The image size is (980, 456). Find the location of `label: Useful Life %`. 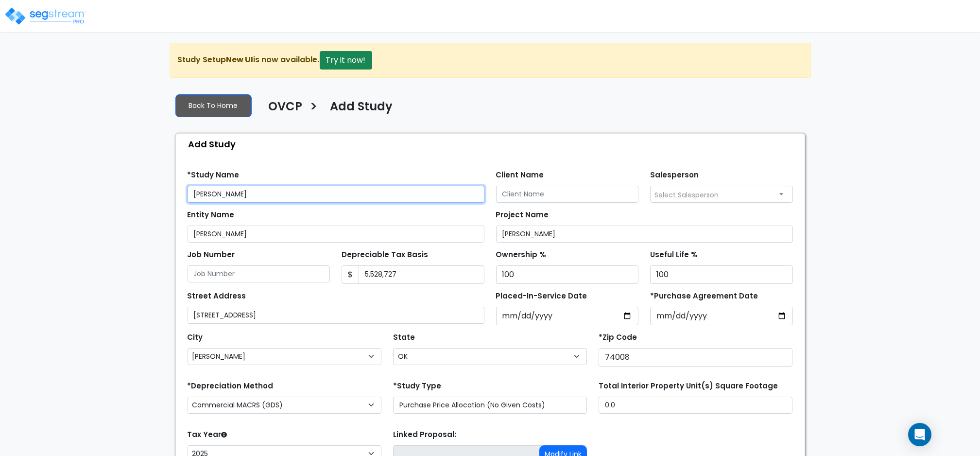

label: Useful Life % is located at coordinates (674, 255).